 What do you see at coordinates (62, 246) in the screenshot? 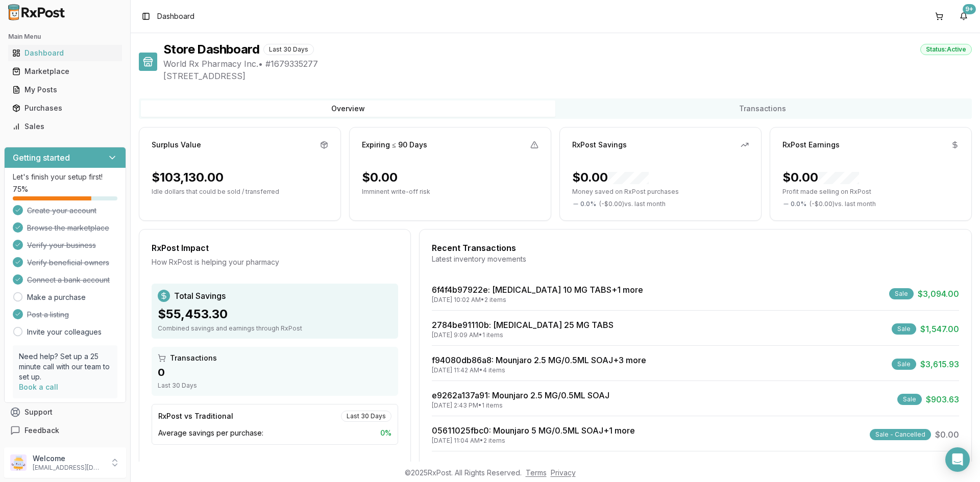
I see `span: Verify your business` at bounding box center [62, 246].